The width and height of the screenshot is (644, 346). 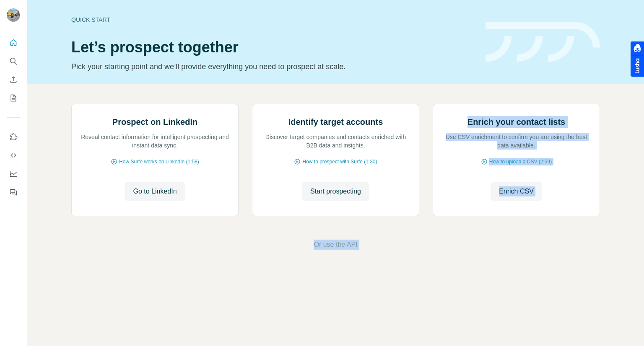 I want to click on p: Discover target companies and contacts enriched with B2B data and insights., so click(x=335, y=141).